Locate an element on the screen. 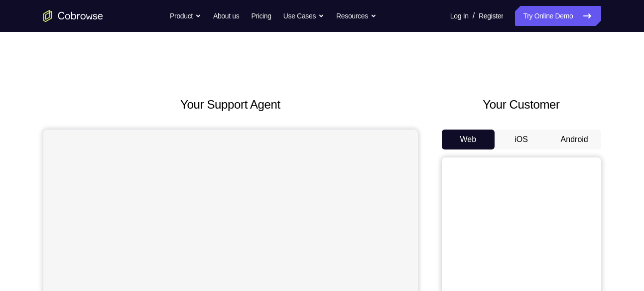 Image resolution: width=644 pixels, height=291 pixels. a: Pricing is located at coordinates (261, 16).